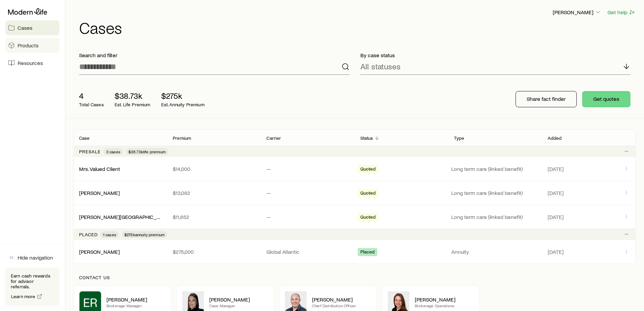  What do you see at coordinates (183, 104) in the screenshot?
I see `p: Est. Annuity Premium` at bounding box center [183, 104].